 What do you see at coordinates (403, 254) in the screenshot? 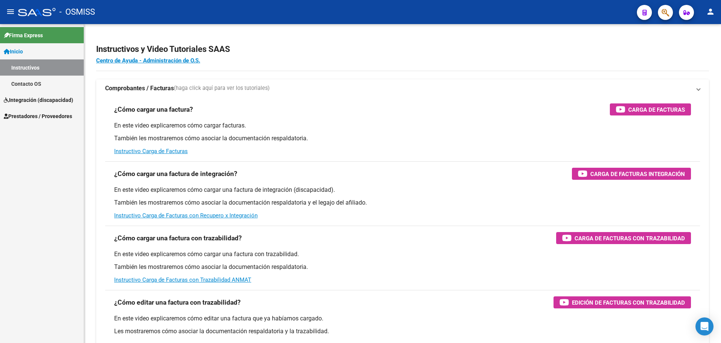
I see `p: En este video explicaremos cómo cargar una factura con trazabilidad.` at bounding box center [403, 254].